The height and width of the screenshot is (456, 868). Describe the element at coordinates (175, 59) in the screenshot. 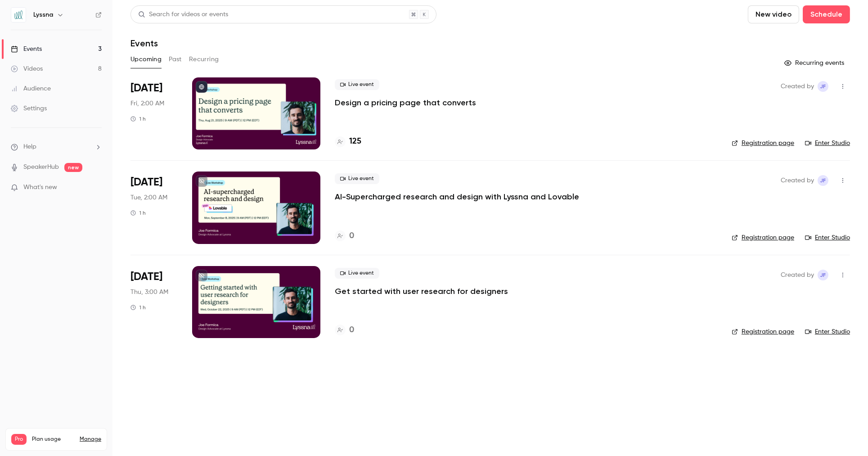

I see `button: Past` at that location.